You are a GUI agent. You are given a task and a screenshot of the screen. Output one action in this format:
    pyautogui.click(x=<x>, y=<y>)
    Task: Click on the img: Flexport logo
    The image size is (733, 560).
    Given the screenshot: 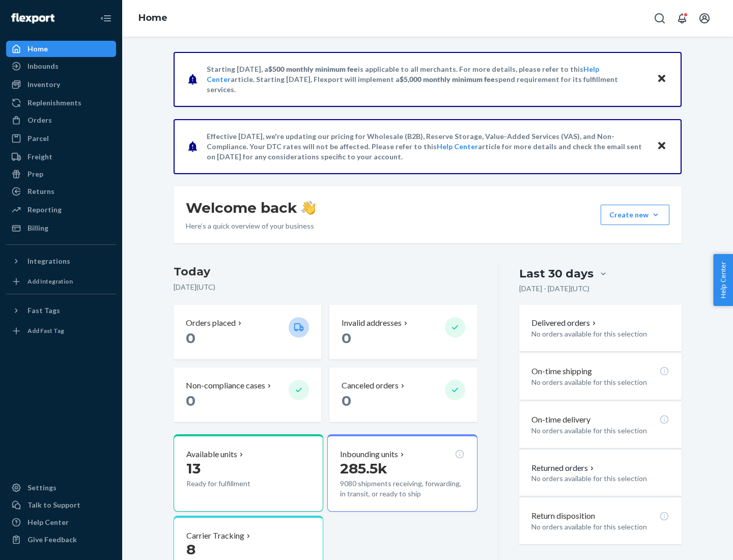 What is the action you would take?
    pyautogui.click(x=32, y=19)
    